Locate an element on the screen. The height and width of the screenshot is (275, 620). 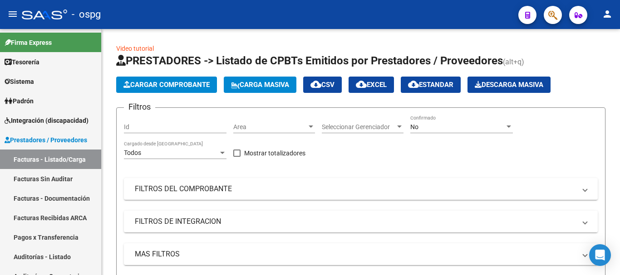
span: Padrón is located at coordinates (19, 101).